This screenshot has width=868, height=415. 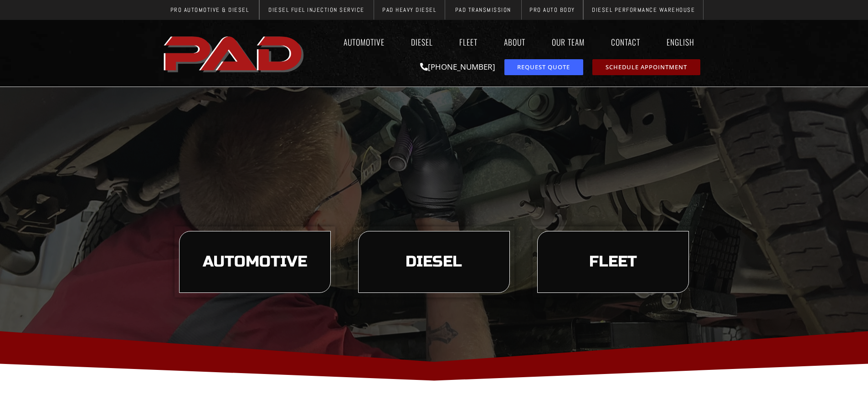 I want to click on span: Pro Auto Body, so click(x=552, y=9).